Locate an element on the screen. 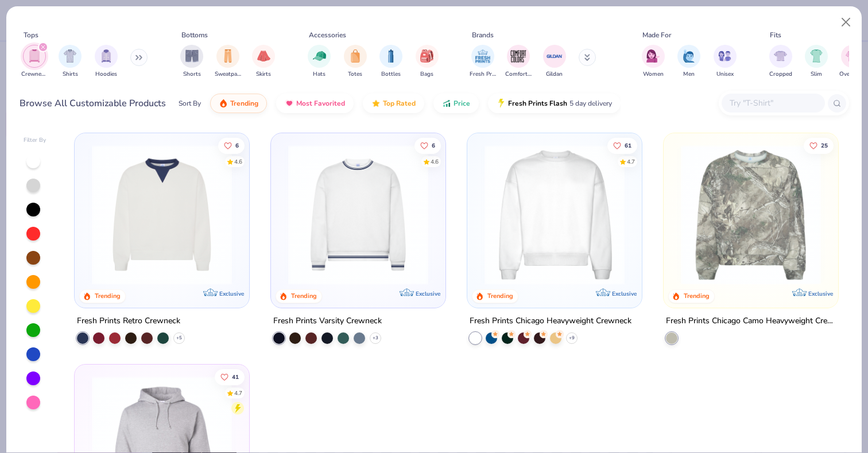 This screenshot has height=453, width=868. div: filter for Cropped is located at coordinates (780, 61).